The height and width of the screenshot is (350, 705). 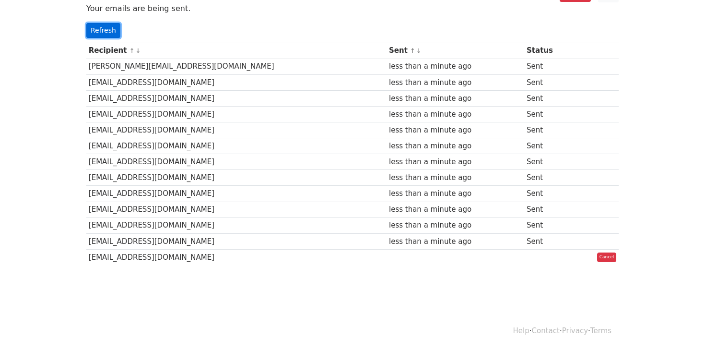 I want to click on th: Recipient, so click(x=236, y=50).